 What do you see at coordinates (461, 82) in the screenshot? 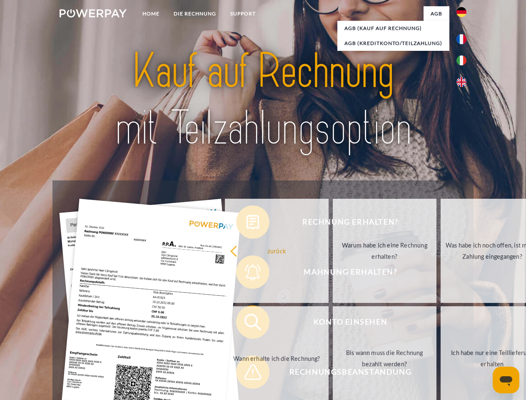
I see `img: en` at bounding box center [461, 82].